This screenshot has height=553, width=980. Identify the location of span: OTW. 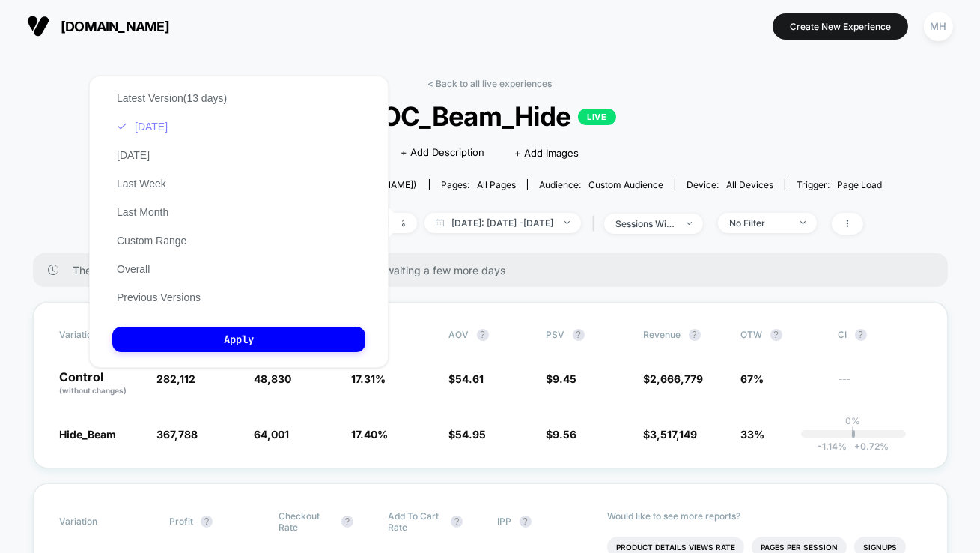
(783, 335).